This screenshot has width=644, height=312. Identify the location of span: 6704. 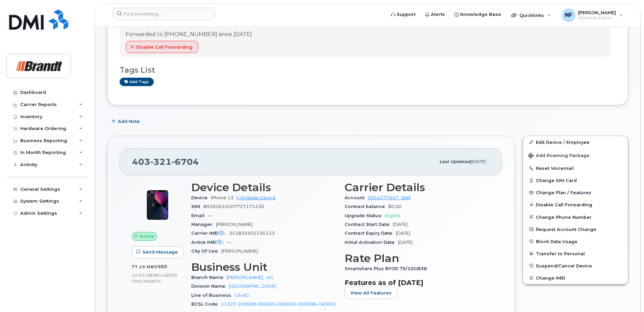
(185, 161).